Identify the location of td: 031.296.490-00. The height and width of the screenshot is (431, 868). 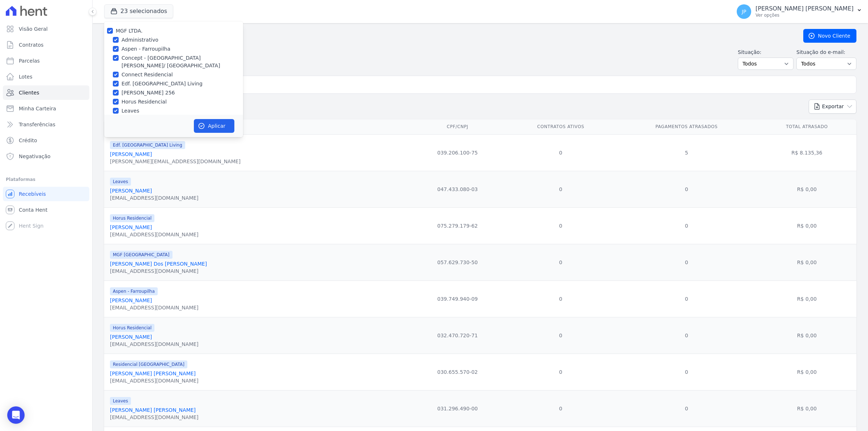
(457, 408).